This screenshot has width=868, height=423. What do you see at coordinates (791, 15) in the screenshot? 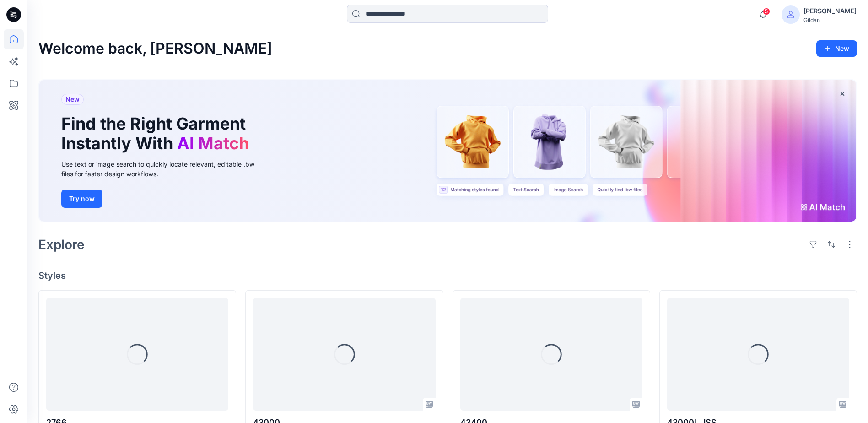
I see `svg: avatar` at bounding box center [791, 15].